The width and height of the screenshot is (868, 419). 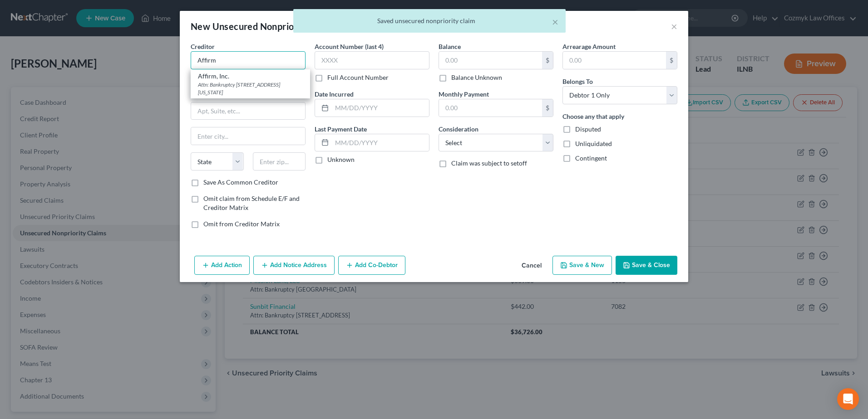 I want to click on input: Enter zip..., so click(x=279, y=161).